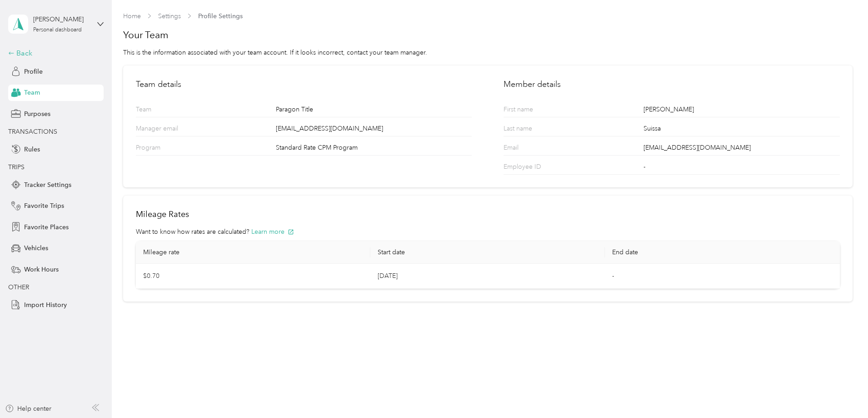 This screenshot has width=868, height=418. What do you see at coordinates (488, 53) in the screenshot?
I see `div: This is the information associated with your team account. If it looks incorrect, contact your te...` at bounding box center [488, 53].